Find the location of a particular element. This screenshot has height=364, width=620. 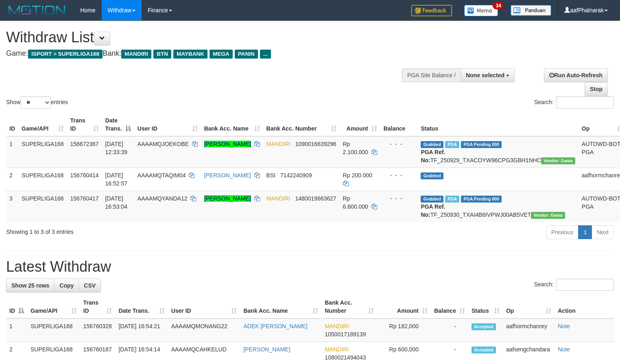

span: Copy 1080021494043 to clipboard is located at coordinates (345, 357).